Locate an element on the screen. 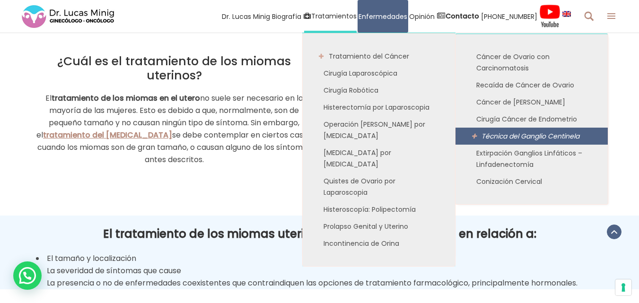  a: Técnica del Ganglio Centinela is located at coordinates (532, 136).